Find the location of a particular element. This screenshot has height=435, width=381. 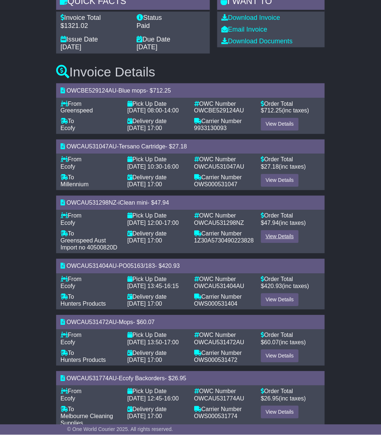

a: Download Documents is located at coordinates (257, 41).